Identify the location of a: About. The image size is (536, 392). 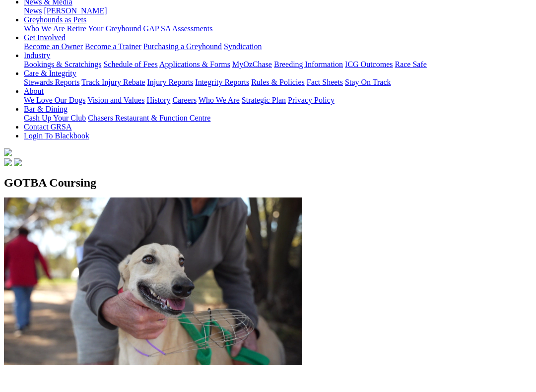
(34, 91).